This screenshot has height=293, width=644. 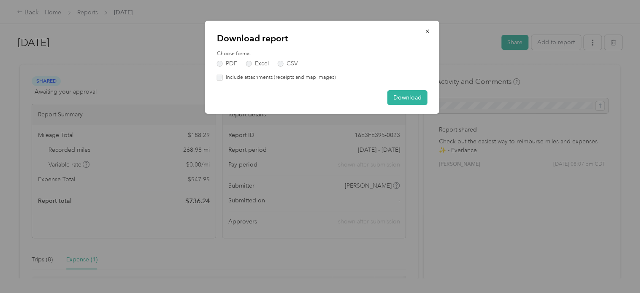 What do you see at coordinates (227, 64) in the screenshot?
I see `label: PDF` at bounding box center [227, 64].